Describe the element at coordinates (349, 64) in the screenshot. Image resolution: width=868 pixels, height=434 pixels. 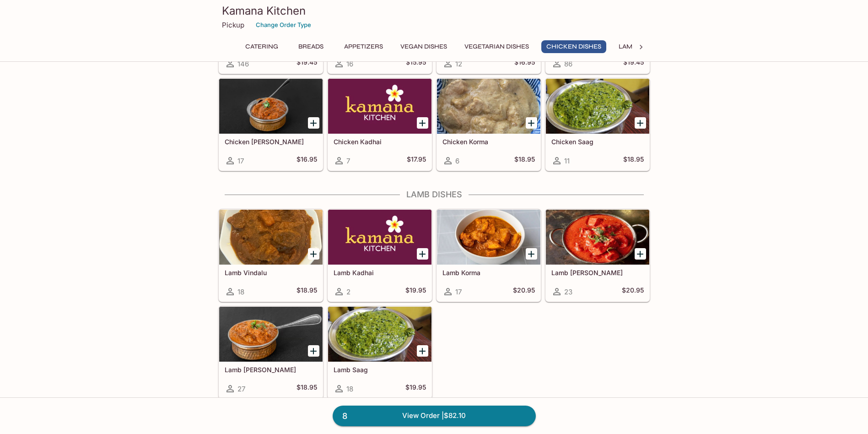
I see `span: 16` at that location.